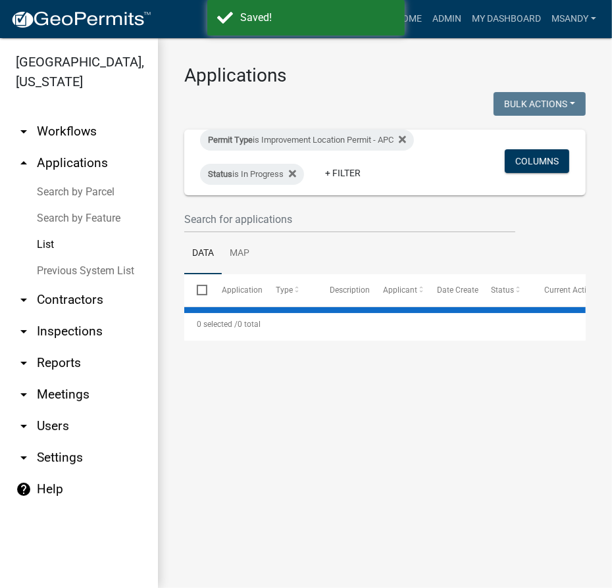 This screenshot has width=612, height=588. I want to click on div: is In Progress, so click(252, 174).